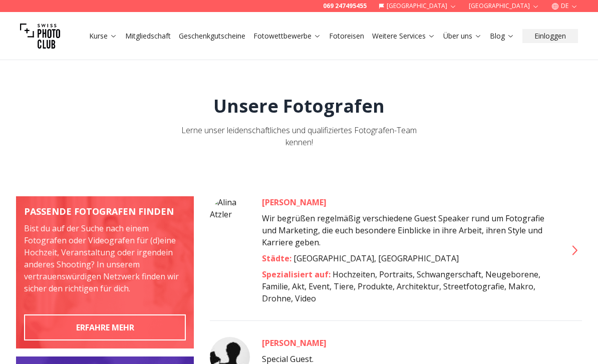 Image resolution: width=598 pixels, height=364 pixels. Describe the element at coordinates (347, 36) in the screenshot. I see `button: Fotoreisen` at that location.